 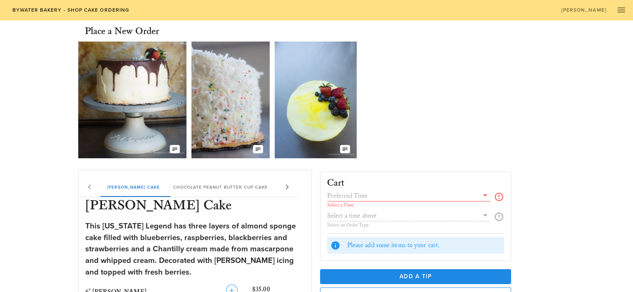 I want to click on div: Chocolate Butter Pecan Cake, so click(x=320, y=187).